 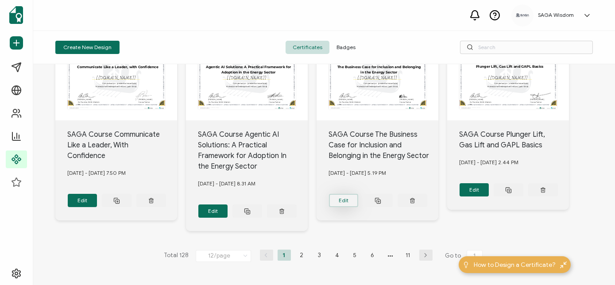 What do you see at coordinates (223, 256) in the screenshot?
I see `input: Select` at bounding box center [223, 256].